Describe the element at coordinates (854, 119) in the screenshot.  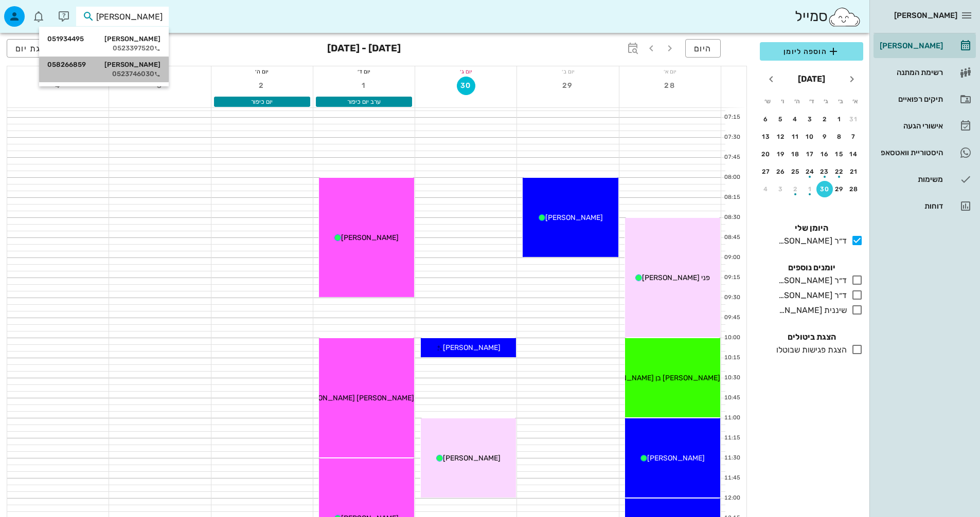
I see `button: 31` at that location.